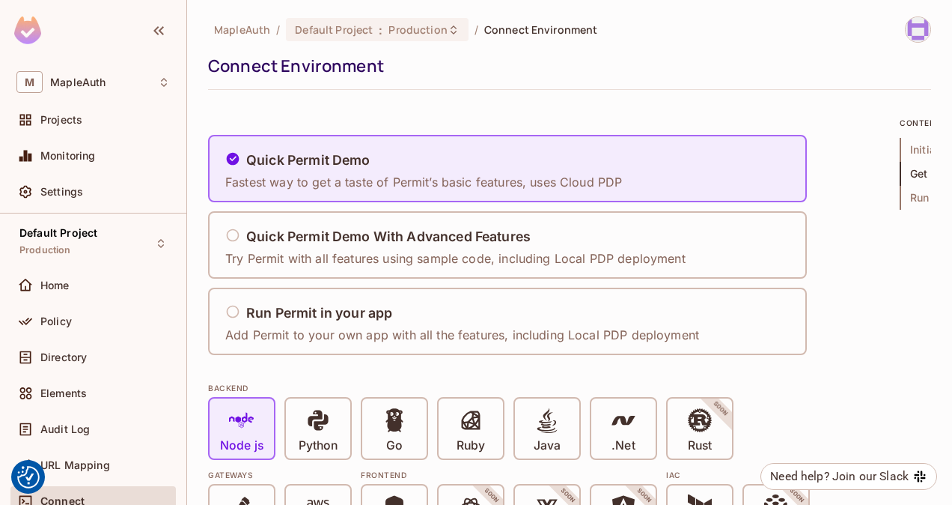 This screenshot has width=952, height=505. Describe the element at coordinates (29, 82) in the screenshot. I see `span: M` at that location.